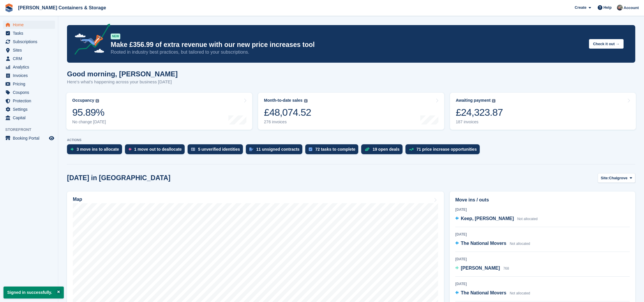 The width and height of the screenshot is (644, 302). What do you see at coordinates (606, 43) in the screenshot?
I see `button: Check it out →` at bounding box center [606, 43].